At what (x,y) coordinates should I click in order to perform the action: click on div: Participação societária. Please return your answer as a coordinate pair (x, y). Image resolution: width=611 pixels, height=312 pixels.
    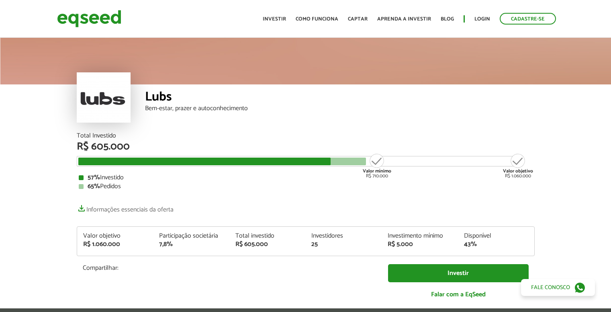
    Looking at the image, I should click on (191, 236).